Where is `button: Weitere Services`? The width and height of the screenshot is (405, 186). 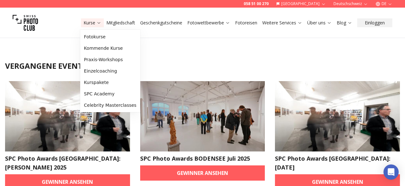 button: Weitere Services is located at coordinates (282, 23).